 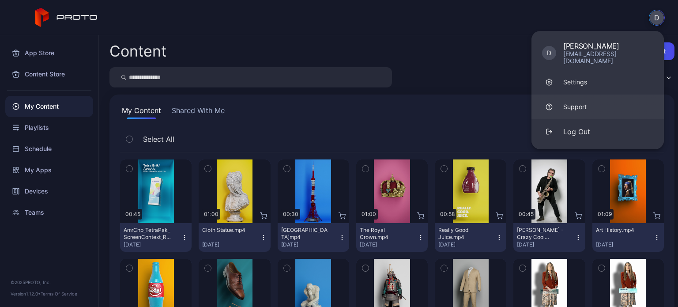 I want to click on a: Settings, so click(x=598, y=82).